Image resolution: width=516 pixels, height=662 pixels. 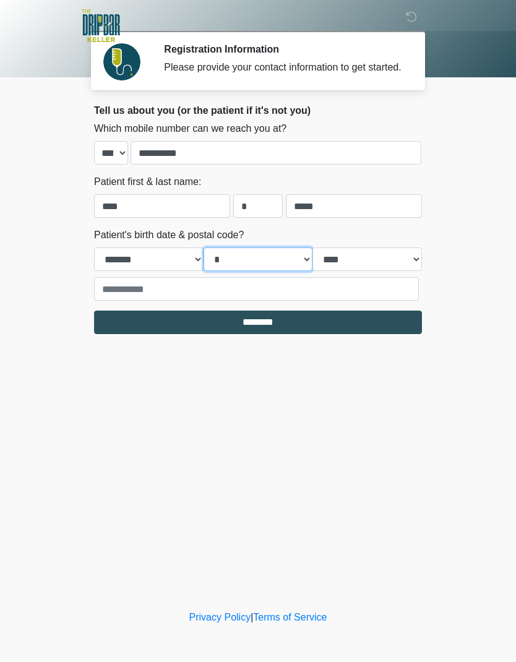 What do you see at coordinates (220, 617) in the screenshot?
I see `a: Privacy Policy` at bounding box center [220, 617].